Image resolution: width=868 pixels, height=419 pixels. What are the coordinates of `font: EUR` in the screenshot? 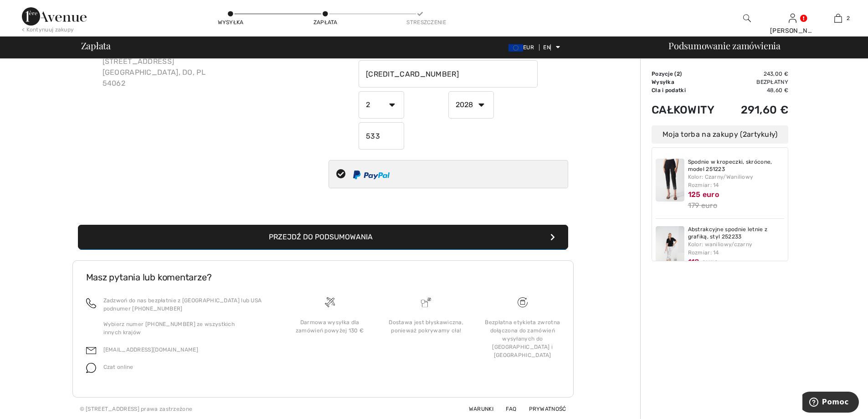 It's located at (528, 48).